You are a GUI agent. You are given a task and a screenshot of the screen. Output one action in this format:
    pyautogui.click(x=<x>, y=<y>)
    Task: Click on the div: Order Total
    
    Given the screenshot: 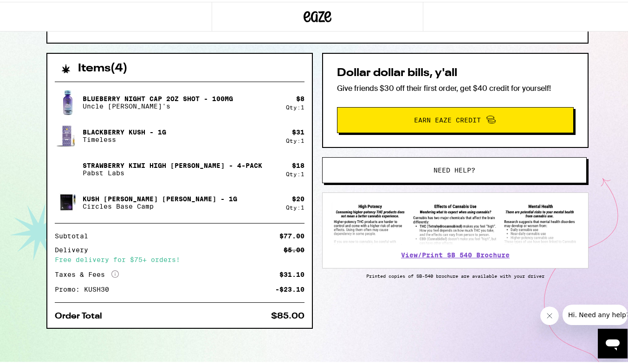 What is the action you would take?
    pyautogui.click(x=81, y=314)
    